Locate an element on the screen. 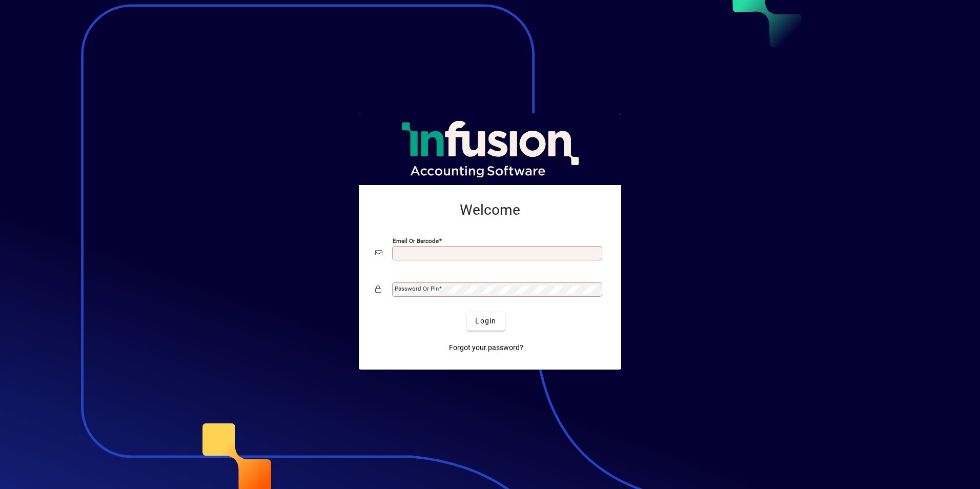 The width and height of the screenshot is (980, 489). h2: Welcome is located at coordinates (490, 210).